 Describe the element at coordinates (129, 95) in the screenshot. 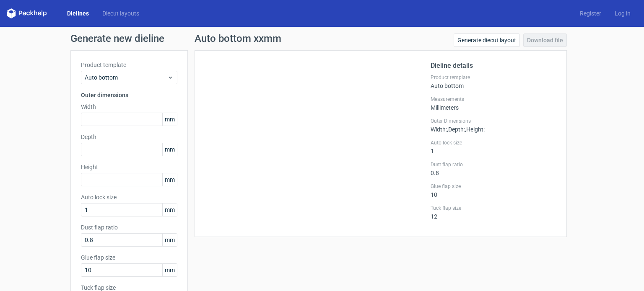

I see `h3: Outer dimensions` at that location.